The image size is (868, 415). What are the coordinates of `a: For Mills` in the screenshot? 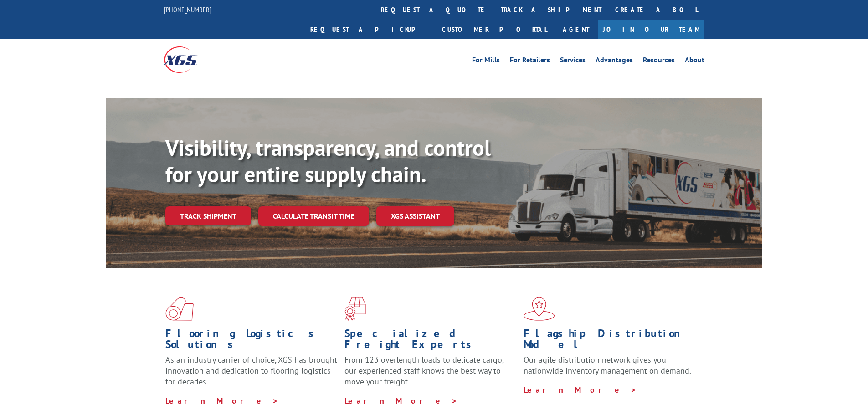 It's located at (486, 62).